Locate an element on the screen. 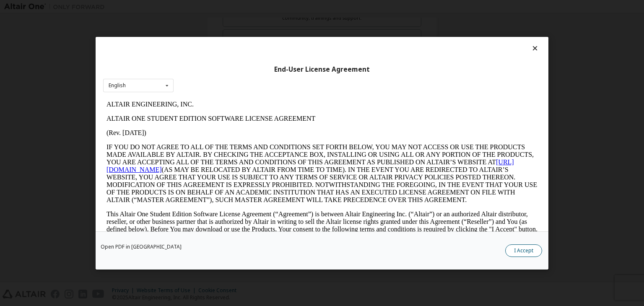  p: This Altair One Student Edition Software License Agreement (“Agreement”) is between Altair Engine... is located at coordinates (219, 128).